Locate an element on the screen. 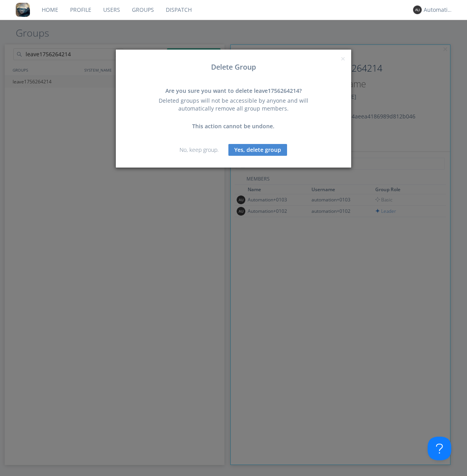  img: 373638.png is located at coordinates (417, 10).